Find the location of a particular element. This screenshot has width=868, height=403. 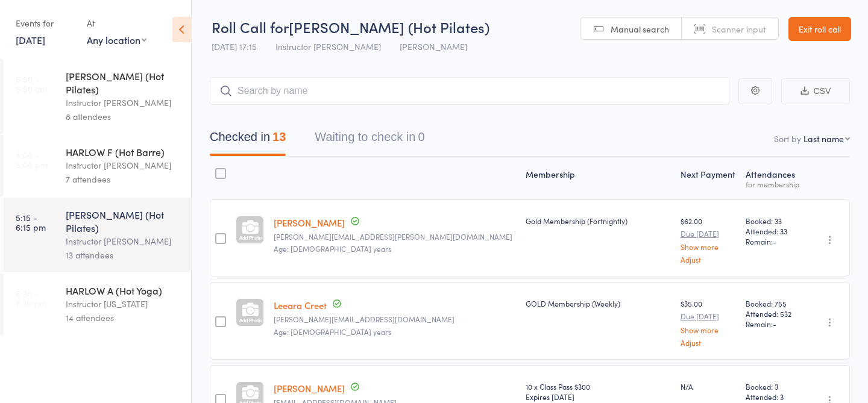

span: Booked: 3 is located at coordinates (772, 386).